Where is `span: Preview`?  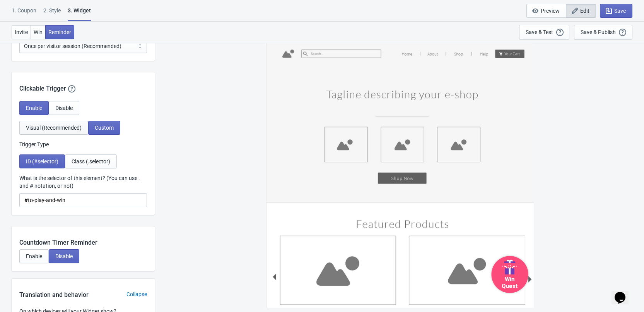 span: Preview is located at coordinates (550, 11).